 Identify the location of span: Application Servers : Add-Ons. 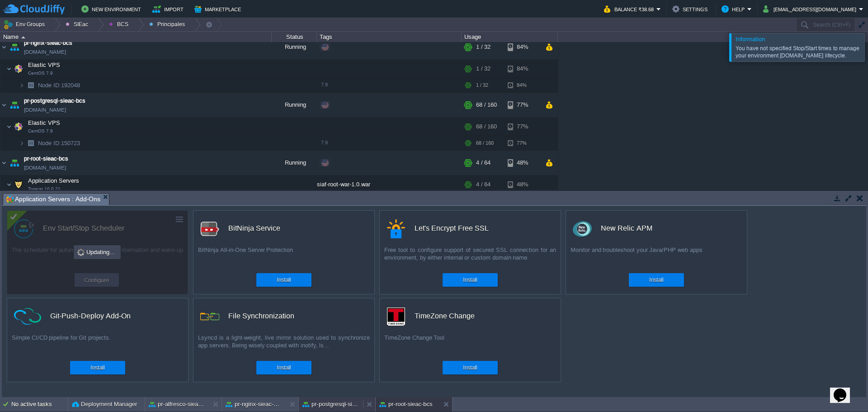
(53, 199).